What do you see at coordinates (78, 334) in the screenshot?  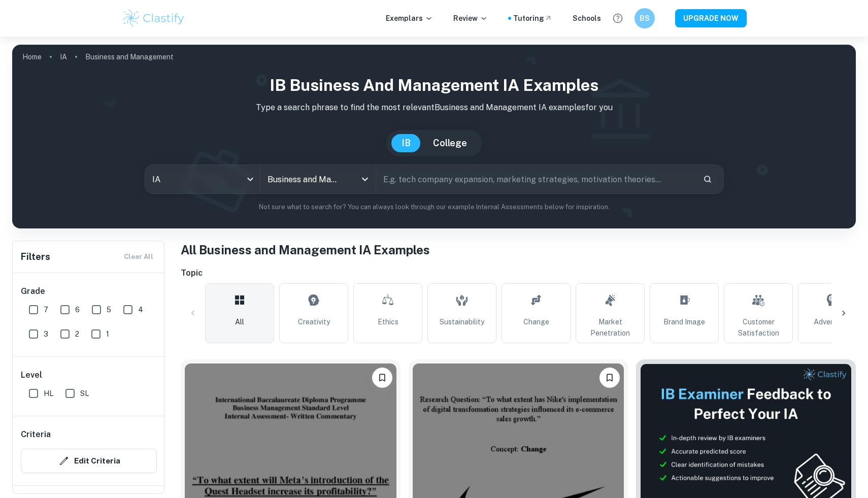 I see `span: 2` at bounding box center [78, 334].